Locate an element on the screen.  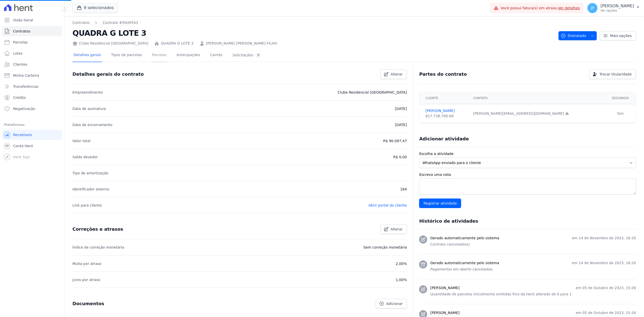
p: Valor total is located at coordinates (82, 141).